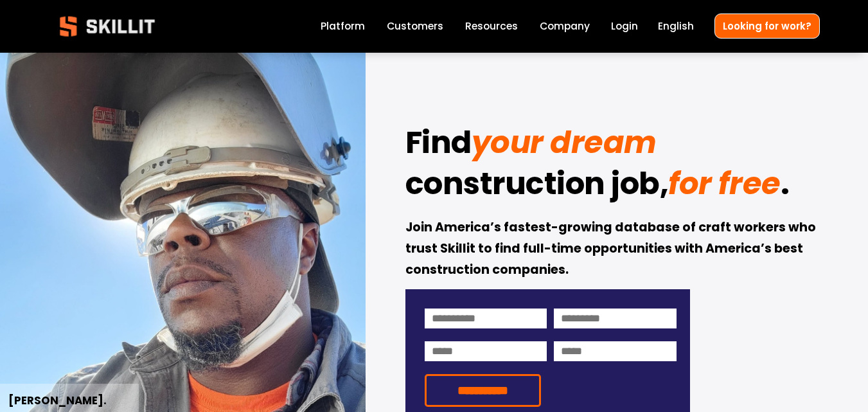  I want to click on span: English, so click(675, 26).